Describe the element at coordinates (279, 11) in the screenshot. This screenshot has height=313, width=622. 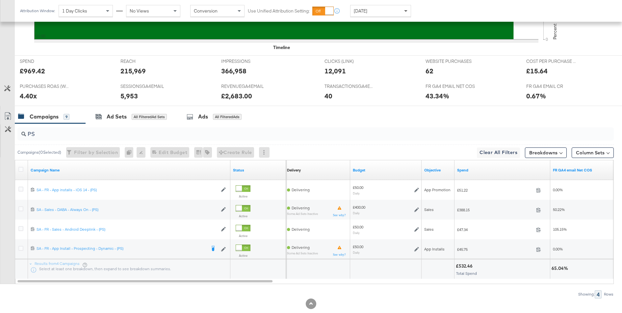
I see `label: Use Unified Attribution Setting:` at that location.